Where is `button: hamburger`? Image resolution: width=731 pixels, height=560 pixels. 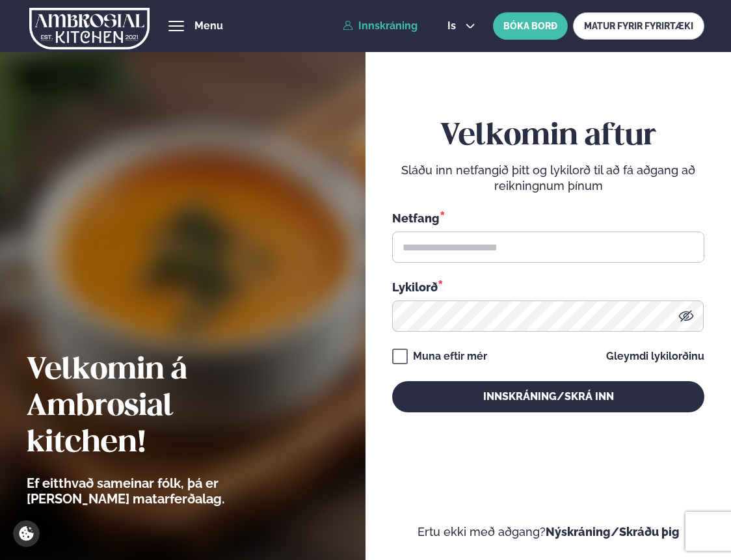
button: hamburger is located at coordinates (176, 26).